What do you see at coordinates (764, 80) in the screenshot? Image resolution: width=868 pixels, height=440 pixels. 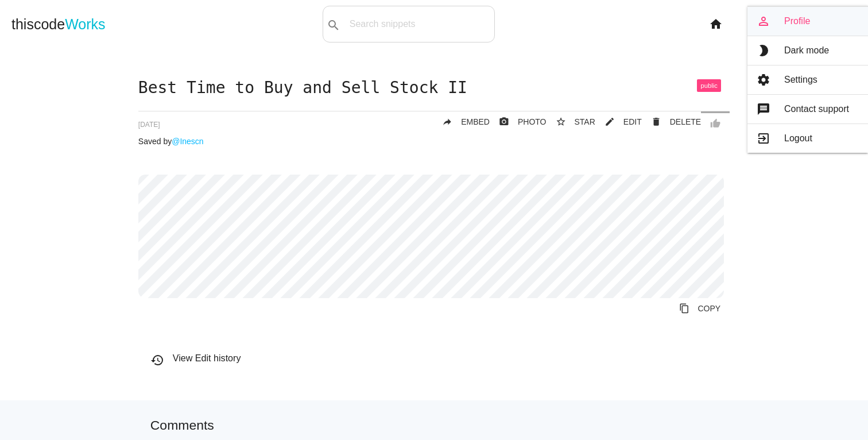 I see `i: settings` at bounding box center [764, 80].